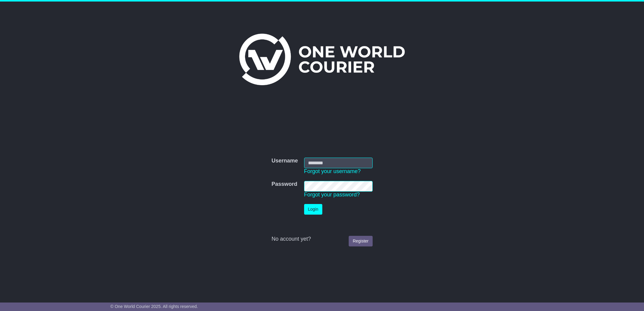 The height and width of the screenshot is (311, 644). What do you see at coordinates (332, 195) in the screenshot?
I see `a: Forgot your password?` at bounding box center [332, 195].